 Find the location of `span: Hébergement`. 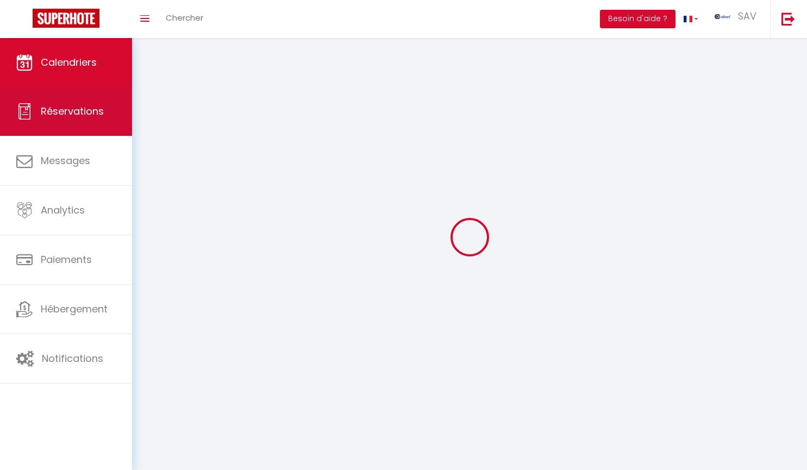

span: Hébergement is located at coordinates (74, 309).